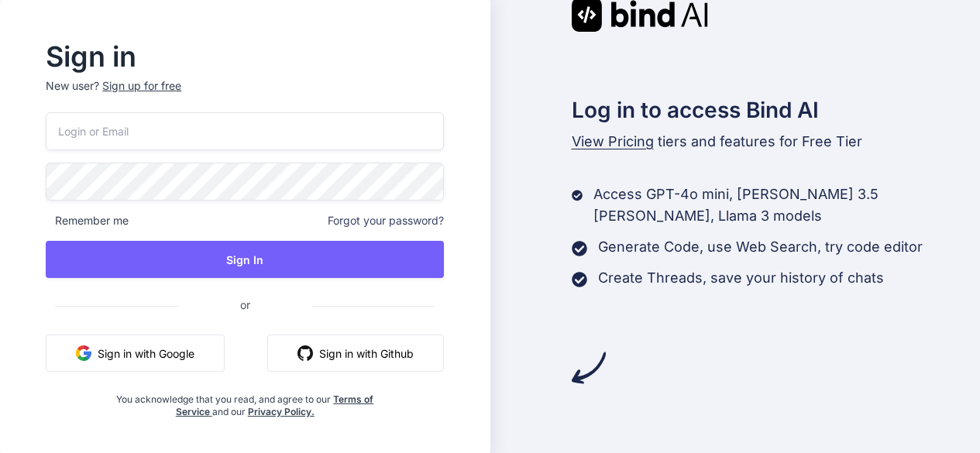  What do you see at coordinates (245, 401) in the screenshot?
I see `div: You acknowledge that you read, and agree to our and our` at bounding box center [245, 401].